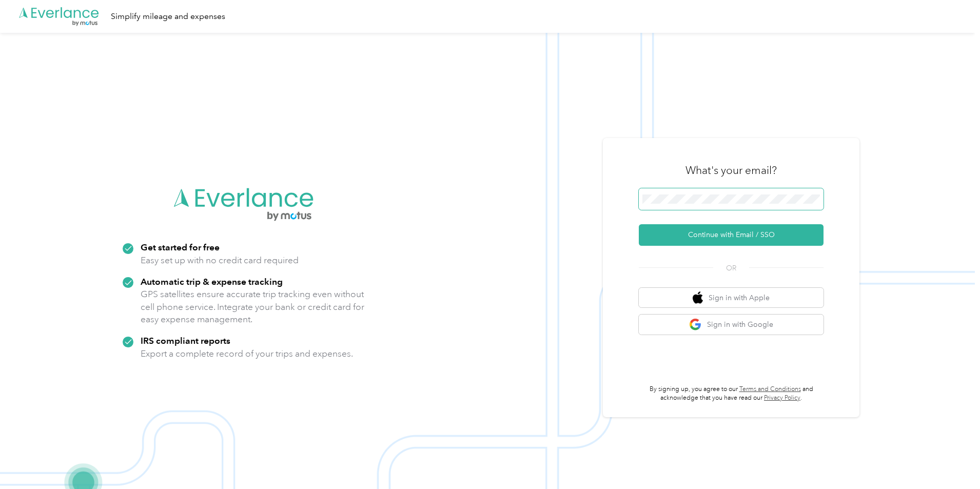  What do you see at coordinates (219, 260) in the screenshot?
I see `p: Easy set up with no credit card required` at bounding box center [219, 260].